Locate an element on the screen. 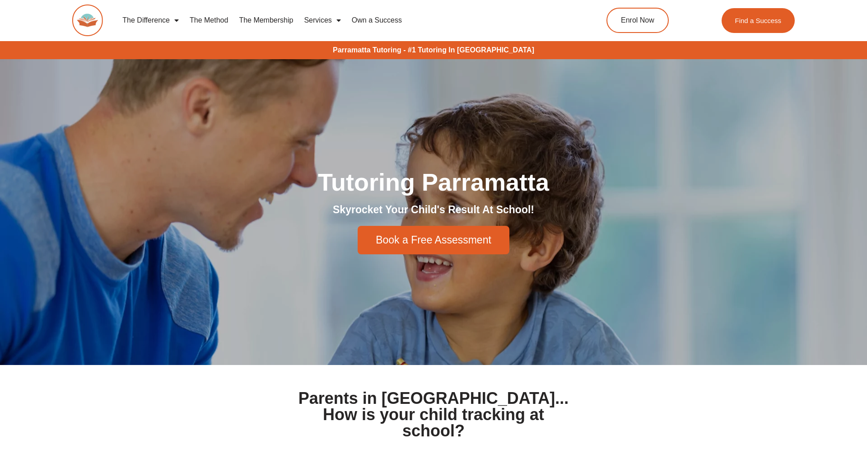  span: Book a Free Assessment is located at coordinates (434, 240).